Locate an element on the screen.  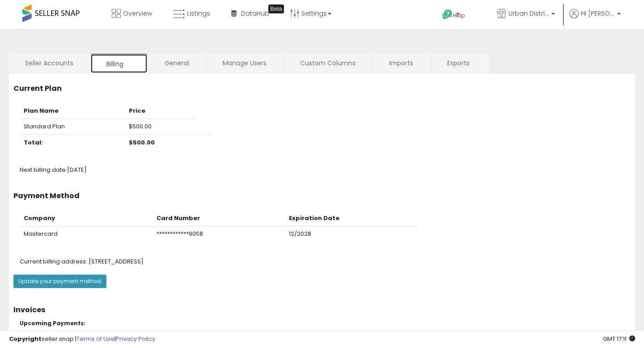
h3: Payment Method is located at coordinates (322, 196).